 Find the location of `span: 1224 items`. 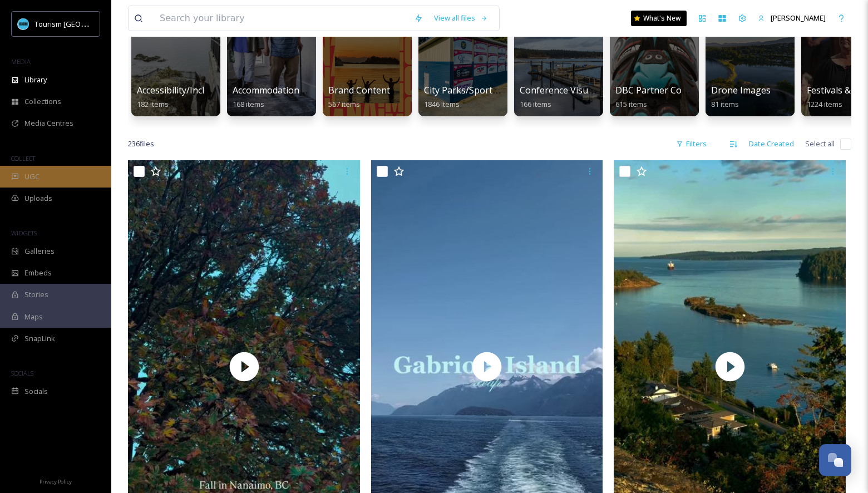

span: 1224 items is located at coordinates (825, 104).